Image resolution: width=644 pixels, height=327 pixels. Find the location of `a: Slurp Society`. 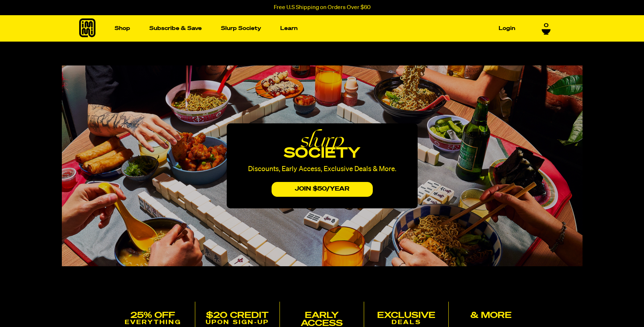

a: Slurp Society is located at coordinates (241, 28).